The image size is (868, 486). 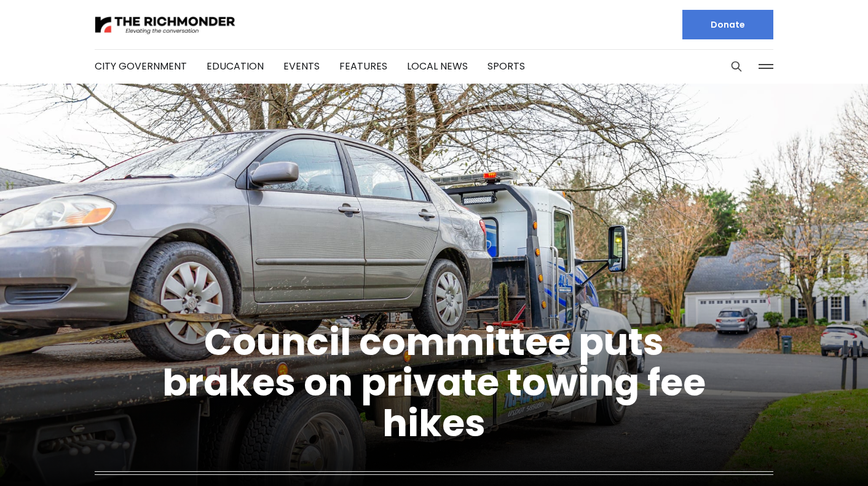 What do you see at coordinates (434, 383) in the screenshot?
I see `a: Council committee puts brakes on private towing fee hikes` at bounding box center [434, 383].